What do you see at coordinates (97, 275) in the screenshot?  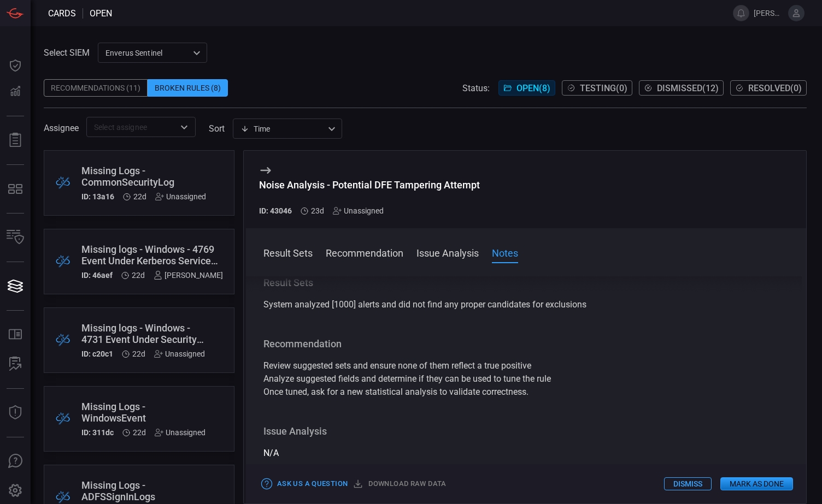 I see `h5: ID: 46aef` at bounding box center [97, 275].